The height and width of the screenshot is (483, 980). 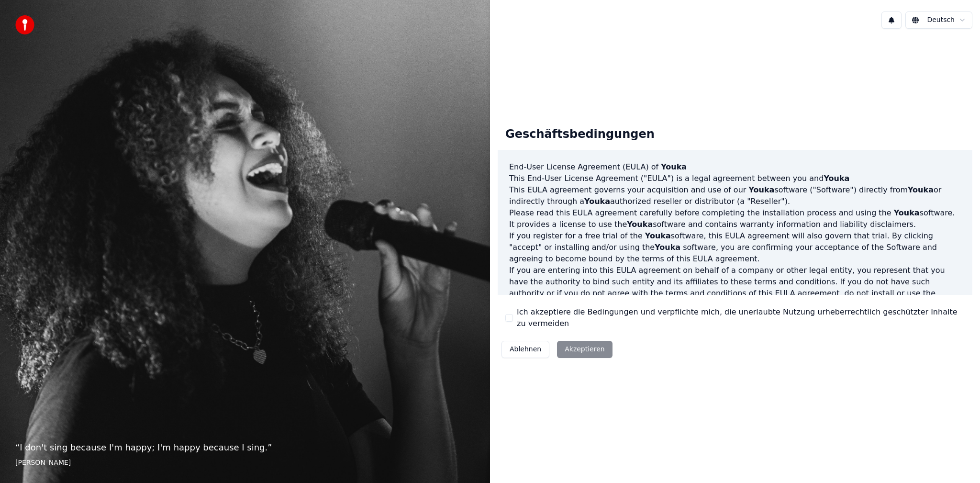 I want to click on div: Geschäftsbedingungen, so click(x=580, y=135).